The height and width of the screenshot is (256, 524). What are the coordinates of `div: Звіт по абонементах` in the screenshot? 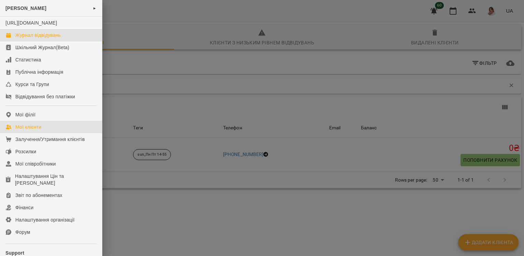 It's located at (39, 195).